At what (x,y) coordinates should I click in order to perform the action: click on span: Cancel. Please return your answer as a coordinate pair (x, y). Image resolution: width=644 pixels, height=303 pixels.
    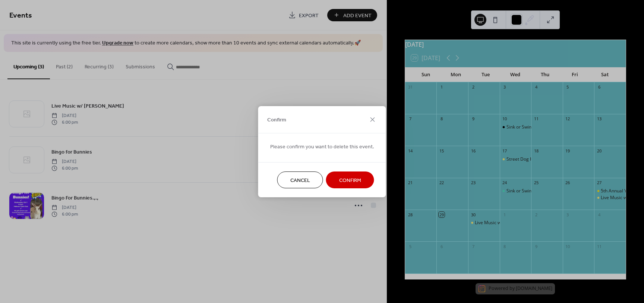
    Looking at the image, I should click on (300, 180).